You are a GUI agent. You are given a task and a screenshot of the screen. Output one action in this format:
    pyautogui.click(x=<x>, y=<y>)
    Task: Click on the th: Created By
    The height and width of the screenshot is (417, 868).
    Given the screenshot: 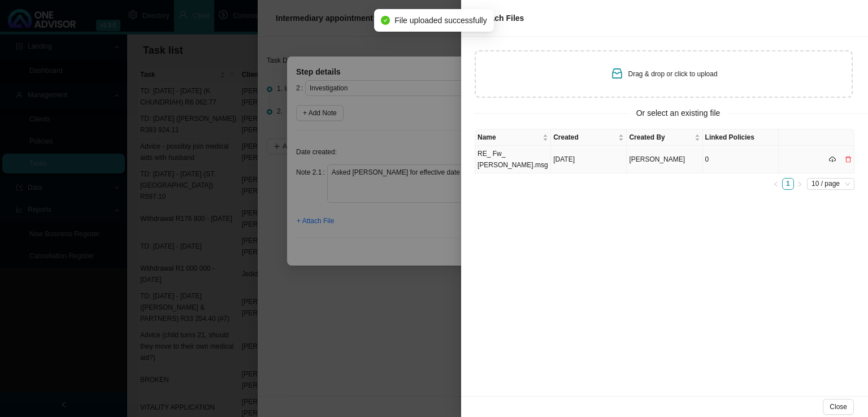 What is the action you would take?
    pyautogui.click(x=665, y=137)
    